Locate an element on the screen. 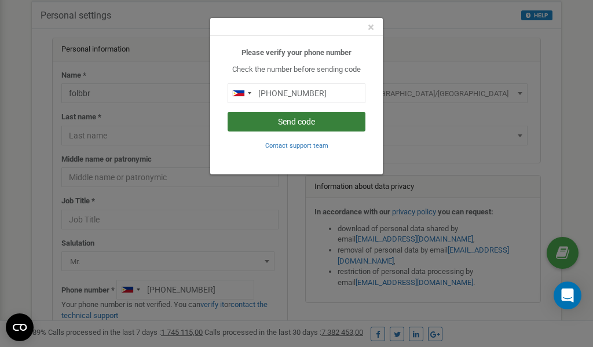 Image resolution: width=593 pixels, height=347 pixels. button: Close is located at coordinates (371, 27).